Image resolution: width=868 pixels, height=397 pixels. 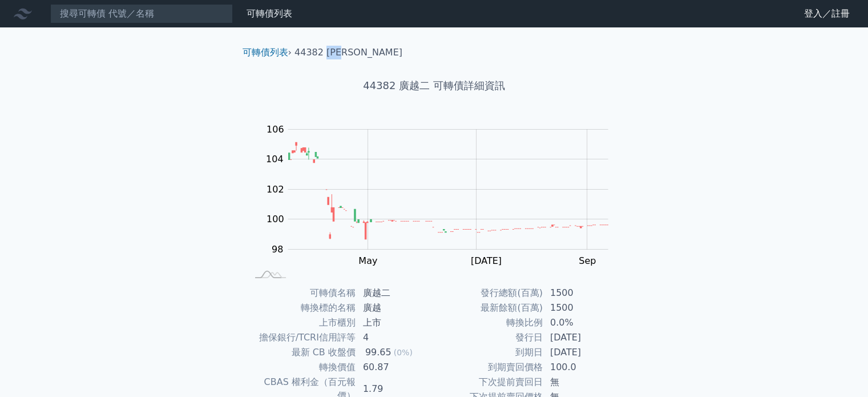 I want to click on g: Chart, so click(x=442, y=195).